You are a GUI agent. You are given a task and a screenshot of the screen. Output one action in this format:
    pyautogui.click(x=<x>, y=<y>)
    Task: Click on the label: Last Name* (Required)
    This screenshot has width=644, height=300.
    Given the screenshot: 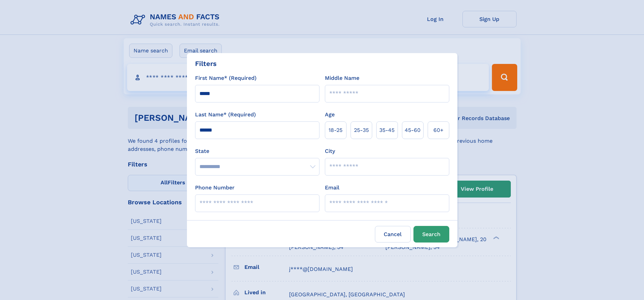 What is the action you would take?
    pyautogui.click(x=226, y=115)
    